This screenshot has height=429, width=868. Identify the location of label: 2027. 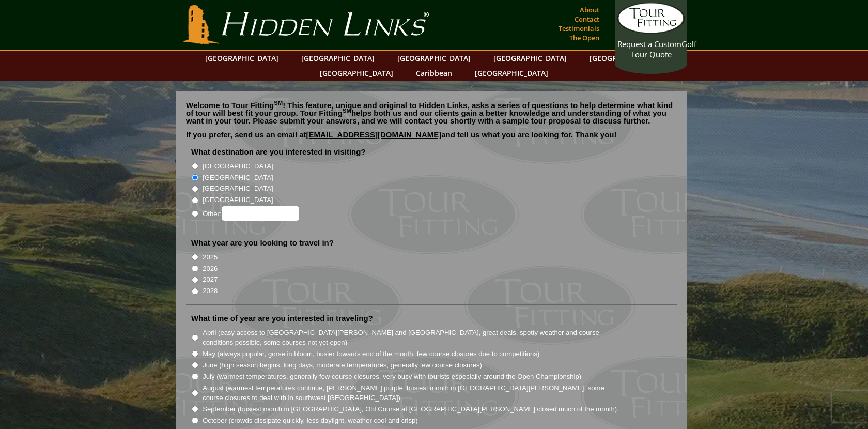
(210, 280).